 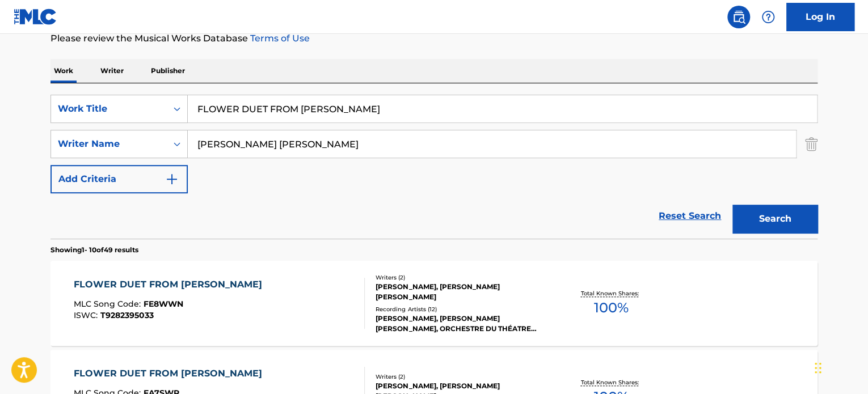 What do you see at coordinates (94, 250) in the screenshot?
I see `p: Showing 1 - 10 of 49 results` at bounding box center [94, 250].